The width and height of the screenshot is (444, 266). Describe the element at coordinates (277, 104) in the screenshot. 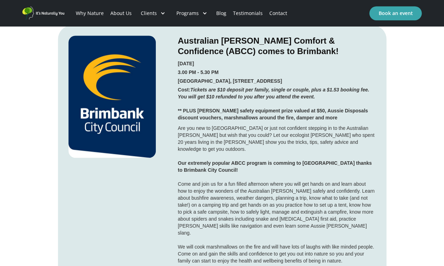

I see `h5: Cost: ‍` at that location.